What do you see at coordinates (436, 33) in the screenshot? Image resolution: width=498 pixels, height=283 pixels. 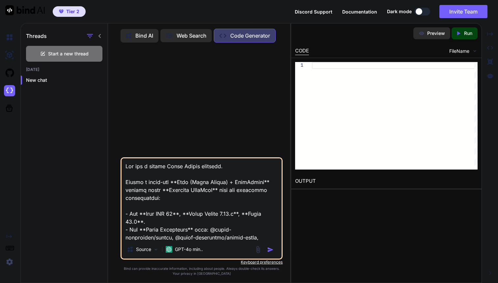 I see `p: Preview` at bounding box center [436, 33].